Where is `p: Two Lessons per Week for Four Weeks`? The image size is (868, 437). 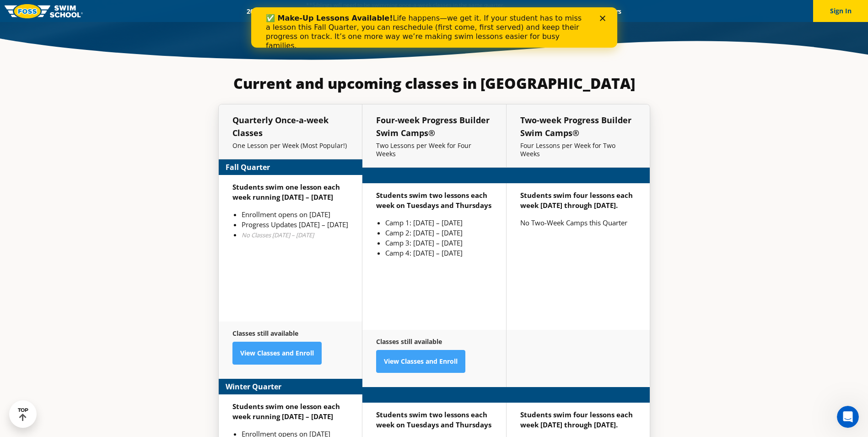
p: Two Lessons per Week for Four Weeks is located at coordinates (434, 150).